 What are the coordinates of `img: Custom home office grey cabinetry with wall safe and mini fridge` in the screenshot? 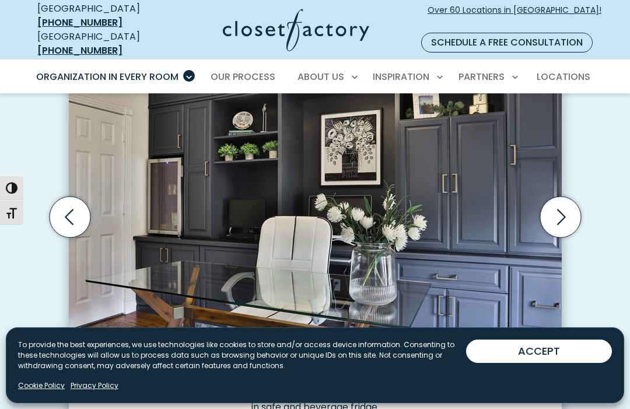 It's located at (315, 201).